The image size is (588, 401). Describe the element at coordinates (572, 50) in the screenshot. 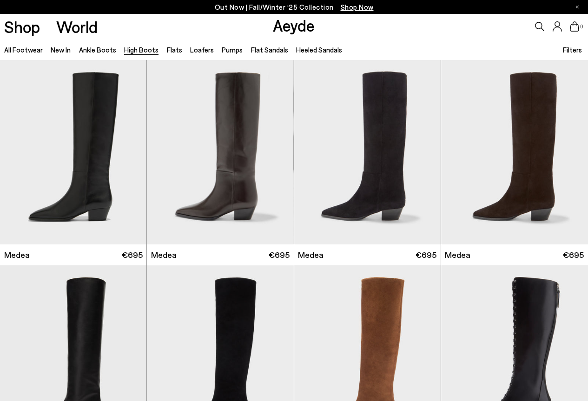

I see `span: Filters` at that location.